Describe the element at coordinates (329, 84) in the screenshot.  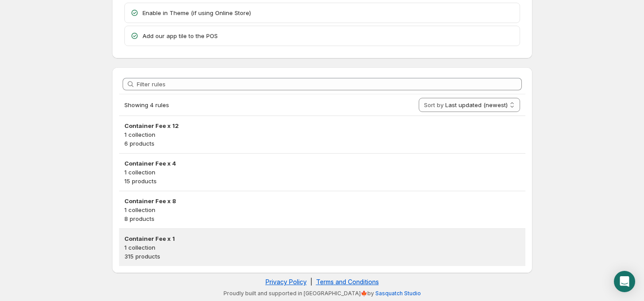
I see `input: Filter rules` at that location.